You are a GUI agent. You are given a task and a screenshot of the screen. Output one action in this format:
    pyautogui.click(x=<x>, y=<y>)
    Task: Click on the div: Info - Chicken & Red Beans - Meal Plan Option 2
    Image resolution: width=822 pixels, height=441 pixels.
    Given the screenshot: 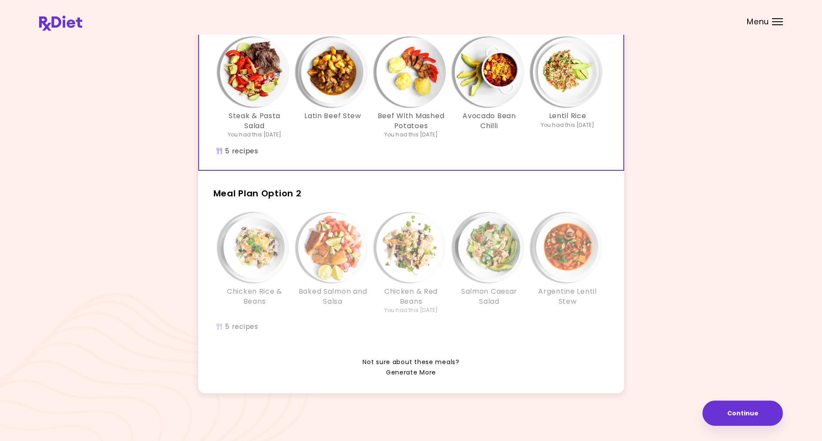 What is the action you would take?
    pyautogui.click(x=411, y=264)
    